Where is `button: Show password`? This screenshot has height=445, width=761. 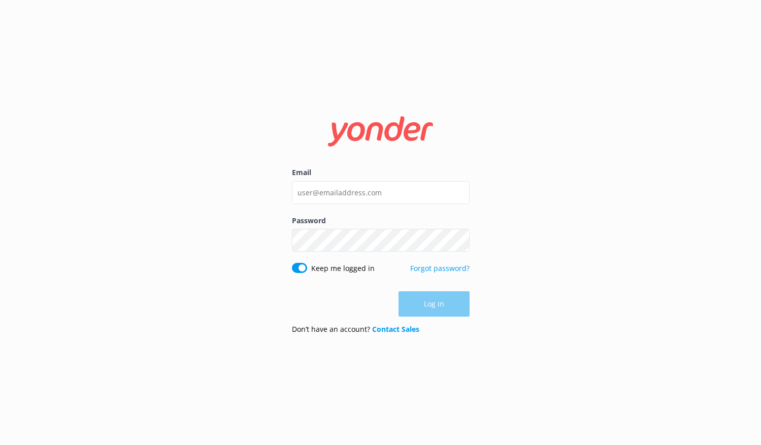 button: Show password is located at coordinates (459, 241).